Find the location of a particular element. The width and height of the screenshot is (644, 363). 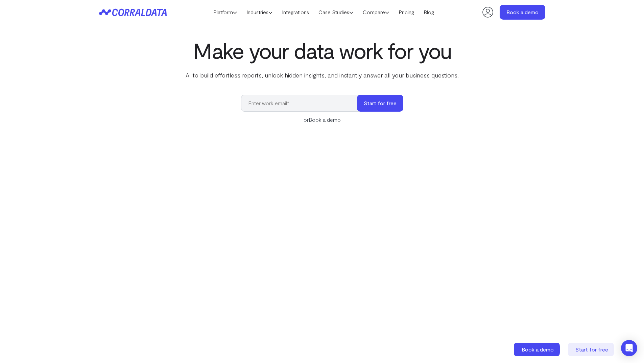

span: Book a demo is located at coordinates (538, 349).